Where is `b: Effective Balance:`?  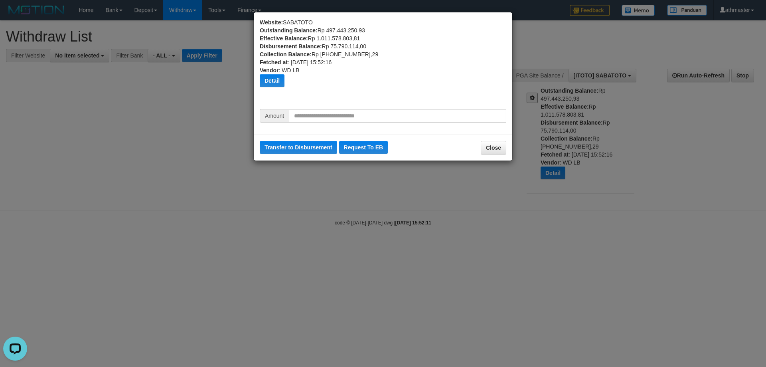
b: Effective Balance: is located at coordinates (284, 38).